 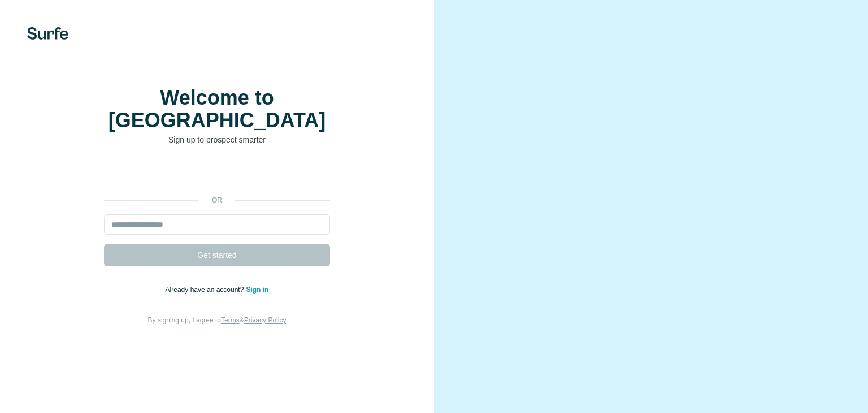 What do you see at coordinates (230, 320) in the screenshot?
I see `a: Terms` at bounding box center [230, 320].